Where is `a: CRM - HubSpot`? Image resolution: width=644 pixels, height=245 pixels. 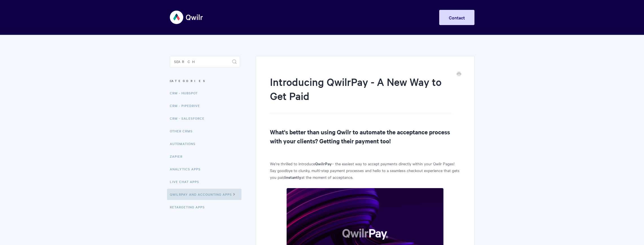
a: CRM - HubSpot is located at coordinates (186, 93).